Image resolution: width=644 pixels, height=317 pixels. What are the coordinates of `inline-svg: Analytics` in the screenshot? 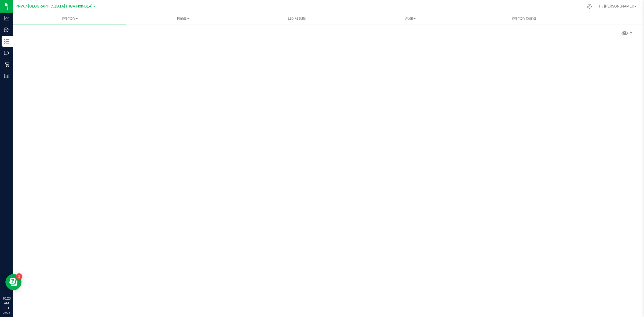 It's located at (7, 18).